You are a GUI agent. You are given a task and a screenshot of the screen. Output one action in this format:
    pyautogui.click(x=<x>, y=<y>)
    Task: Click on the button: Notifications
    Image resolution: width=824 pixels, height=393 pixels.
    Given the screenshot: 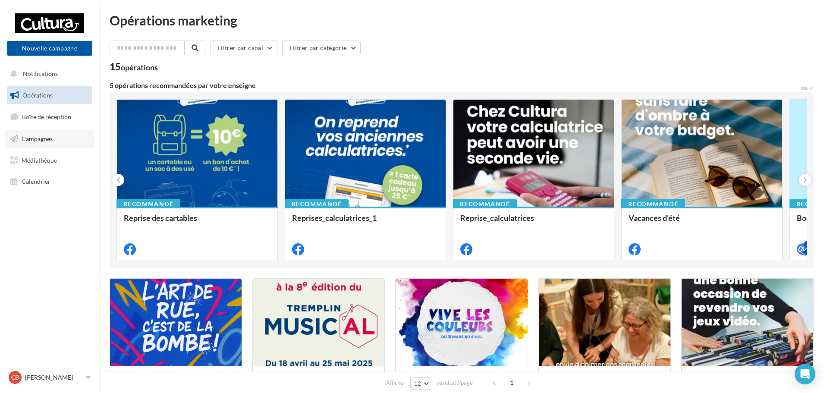 What is the action you would take?
    pyautogui.click(x=48, y=74)
    